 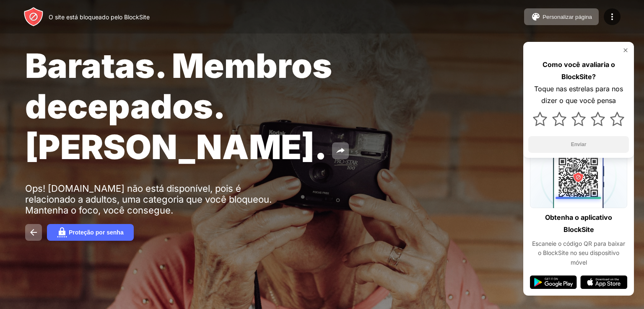 What do you see at coordinates (99, 17) in the screenshot?
I see `font: O site está bloqueado pelo BlockSite` at bounding box center [99, 17].